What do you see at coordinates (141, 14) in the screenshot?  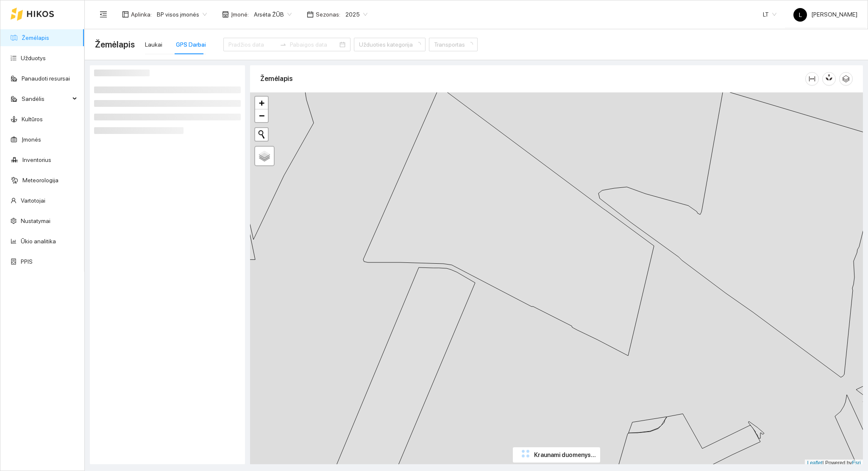 I see `span: Aplinka :` at bounding box center [141, 14].